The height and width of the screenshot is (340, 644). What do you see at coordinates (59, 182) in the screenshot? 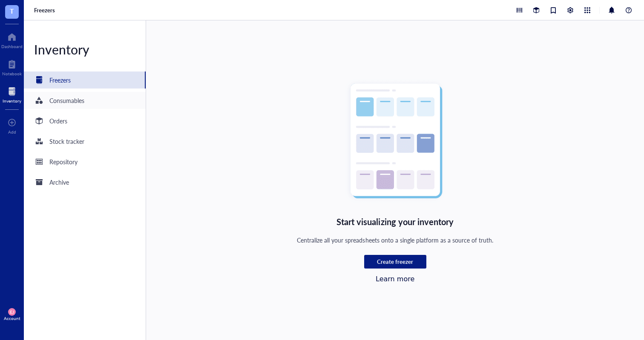
I see `div: Archive` at bounding box center [59, 182].